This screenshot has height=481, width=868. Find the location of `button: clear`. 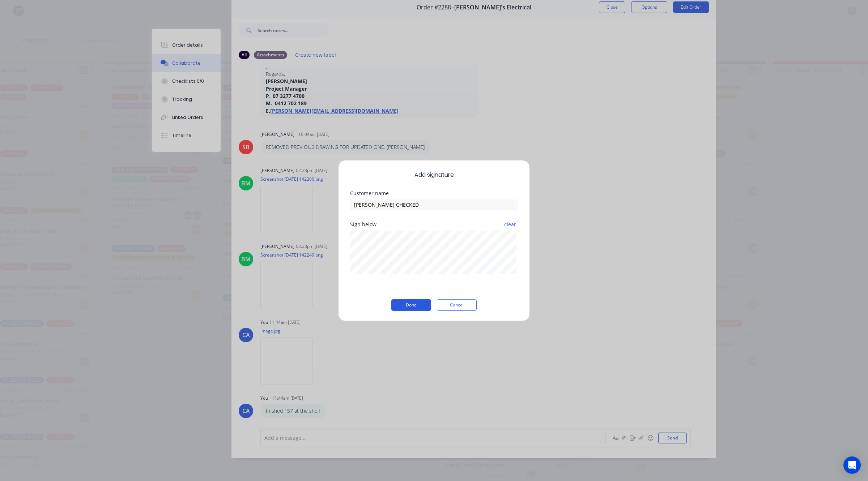

button: clear is located at coordinates (510, 224).